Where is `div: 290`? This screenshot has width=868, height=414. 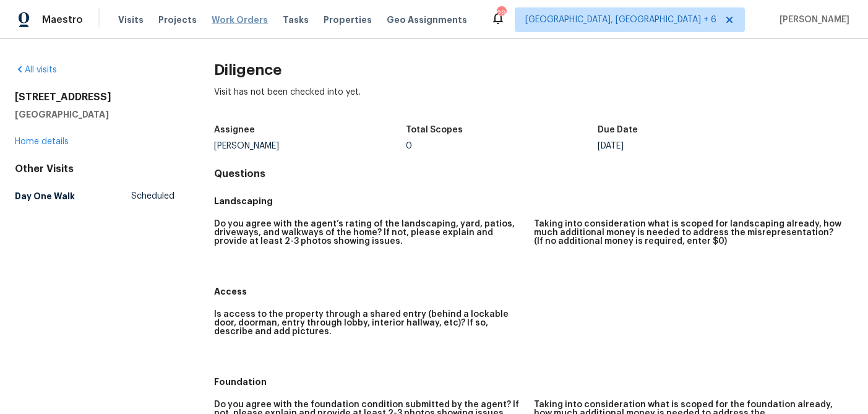 div: 290 is located at coordinates (501, 14).